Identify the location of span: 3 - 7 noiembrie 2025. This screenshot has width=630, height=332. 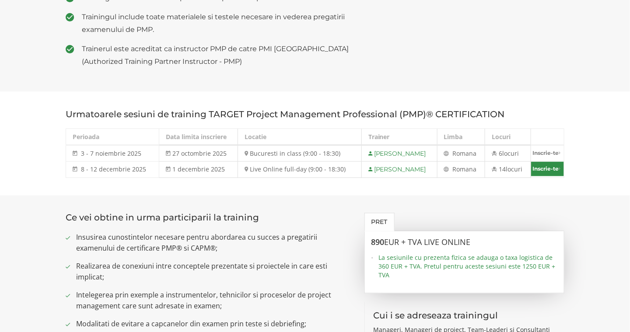
(111, 153).